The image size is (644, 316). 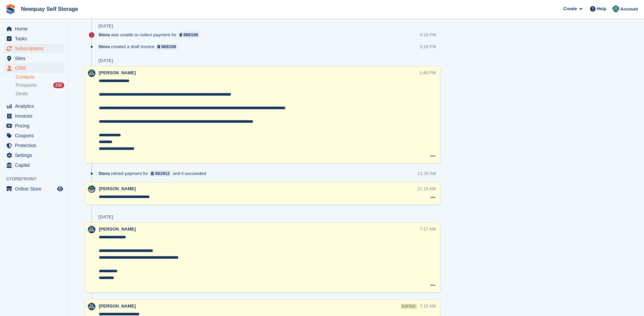 I want to click on span: Capital, so click(x=35, y=165).